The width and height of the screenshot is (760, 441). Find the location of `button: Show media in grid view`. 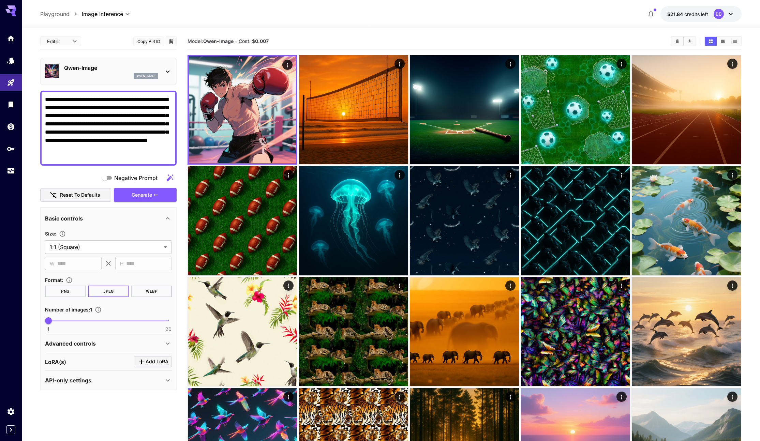

button: Show media in grid view is located at coordinates (711, 41).